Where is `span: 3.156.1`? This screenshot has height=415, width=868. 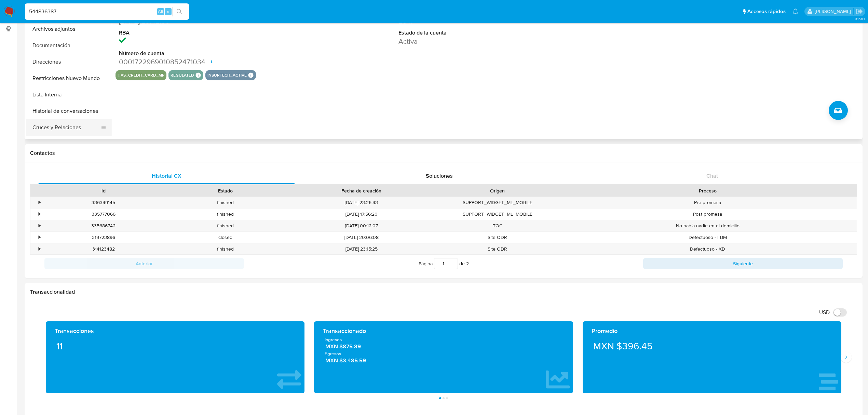 span: 3.156.1 is located at coordinates (860, 19).